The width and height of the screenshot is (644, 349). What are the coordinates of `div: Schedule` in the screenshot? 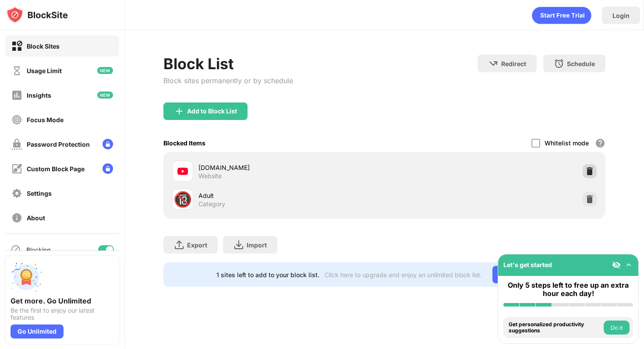 It's located at (581, 63).